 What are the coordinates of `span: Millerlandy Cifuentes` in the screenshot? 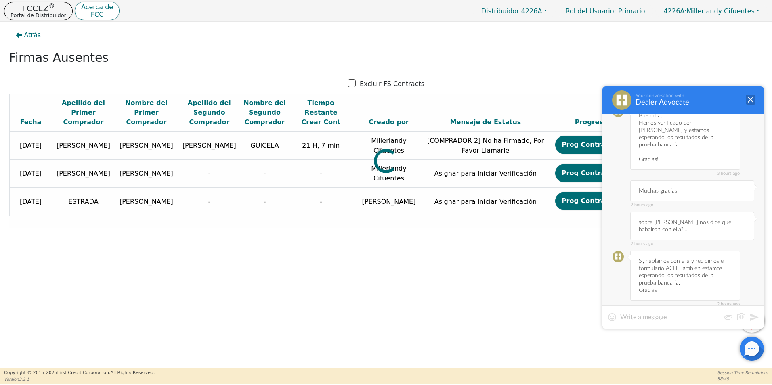 It's located at (709, 11).